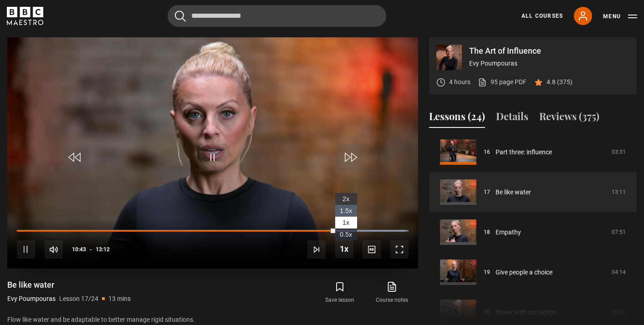 The width and height of the screenshot is (644, 325). I want to click on a: Be like water, so click(513, 192).